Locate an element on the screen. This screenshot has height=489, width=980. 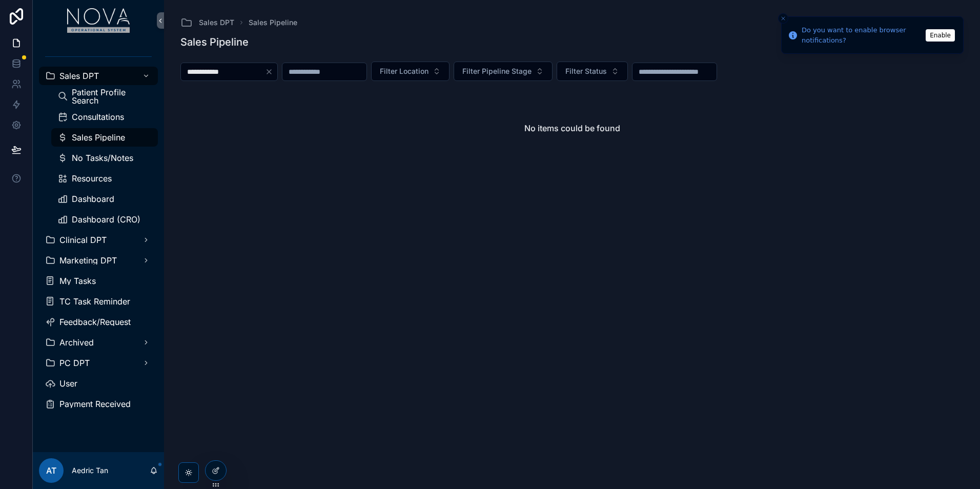
a: User is located at coordinates (98, 384).